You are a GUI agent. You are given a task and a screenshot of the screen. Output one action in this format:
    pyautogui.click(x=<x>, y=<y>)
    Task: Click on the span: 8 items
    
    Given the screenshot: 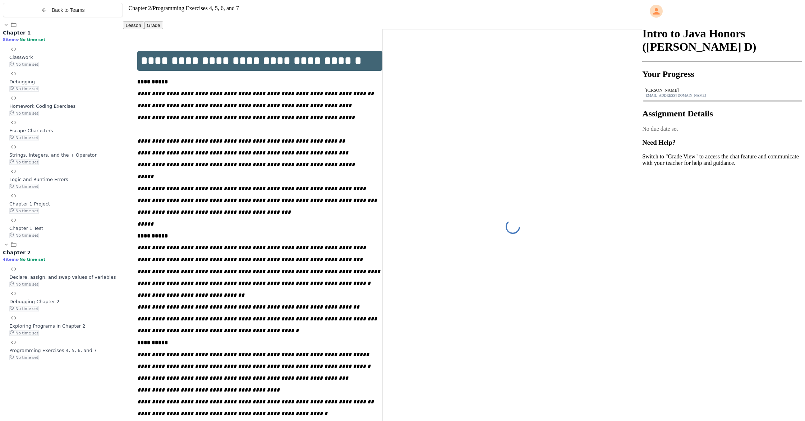 What is the action you would take?
    pyautogui.click(x=10, y=40)
    